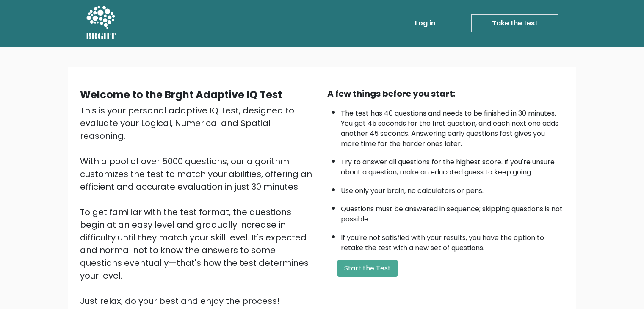 This screenshot has width=644, height=309. I want to click on a: Take the test, so click(514, 23).